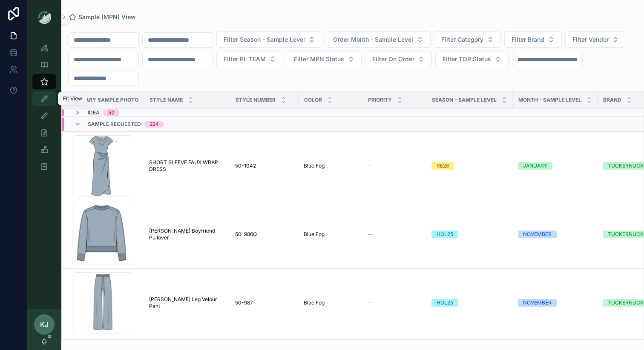 The height and width of the screenshot is (350, 644). What do you see at coordinates (93, 113) in the screenshot?
I see `span: Idea` at bounding box center [93, 113].